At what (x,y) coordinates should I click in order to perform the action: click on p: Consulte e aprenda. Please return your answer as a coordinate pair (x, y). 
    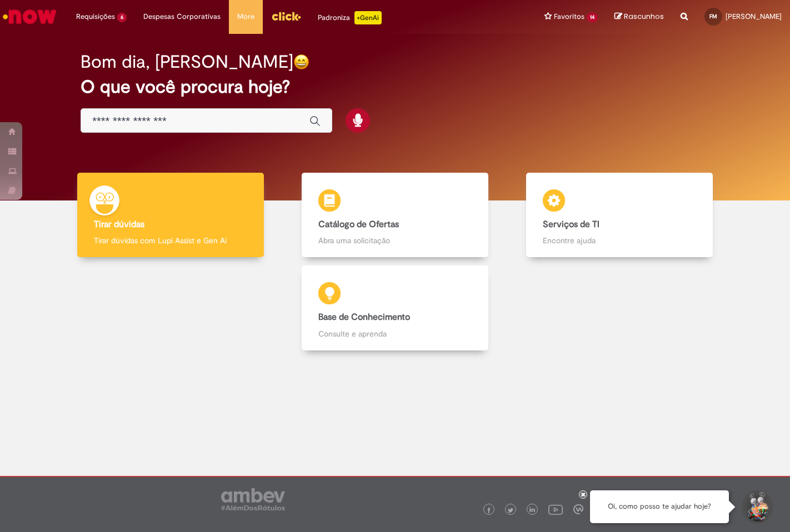
    Looking at the image, I should click on (395, 334).